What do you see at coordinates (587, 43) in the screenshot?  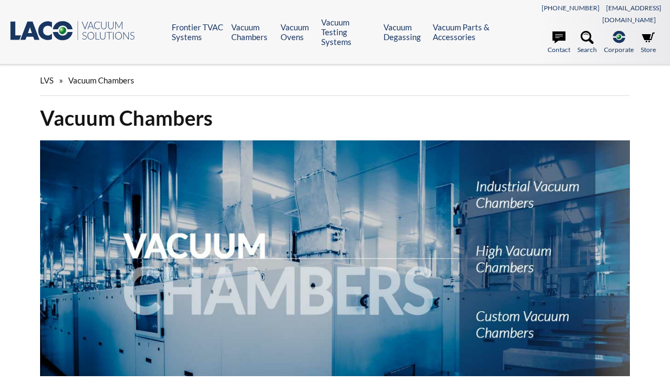 I see `a: Search` at bounding box center [587, 43].